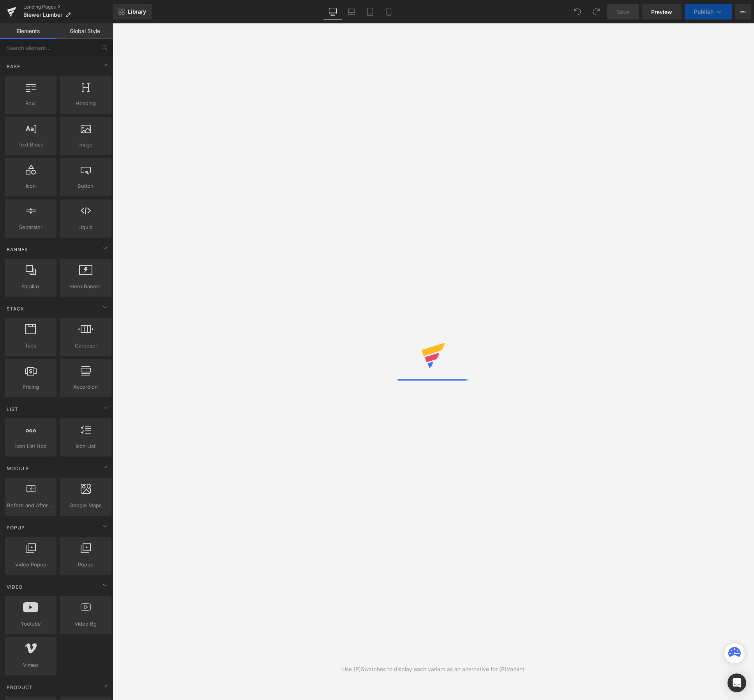 Image resolution: width=754 pixels, height=700 pixels. I want to click on a: Laptop, so click(352, 11).